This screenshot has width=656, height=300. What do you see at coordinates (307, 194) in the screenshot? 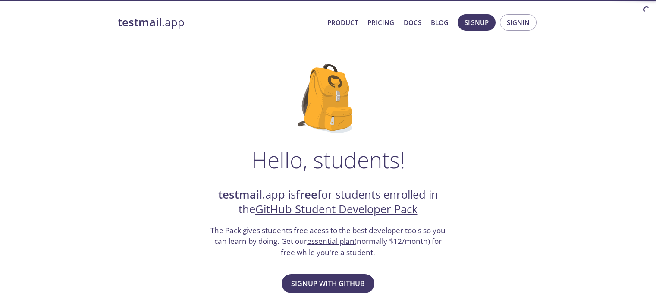
I see `strong: free` at bounding box center [307, 194].